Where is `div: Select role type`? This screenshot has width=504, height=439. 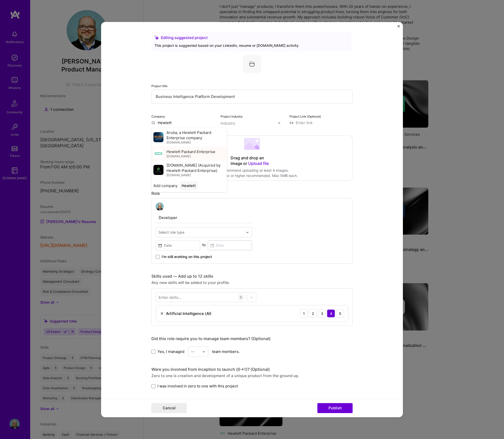 div: Select role type is located at coordinates (171, 232).